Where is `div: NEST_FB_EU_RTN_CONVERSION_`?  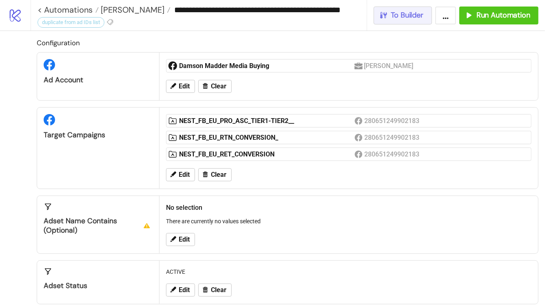 div: NEST_FB_EU_RTN_CONVERSION_ is located at coordinates (267, 138).